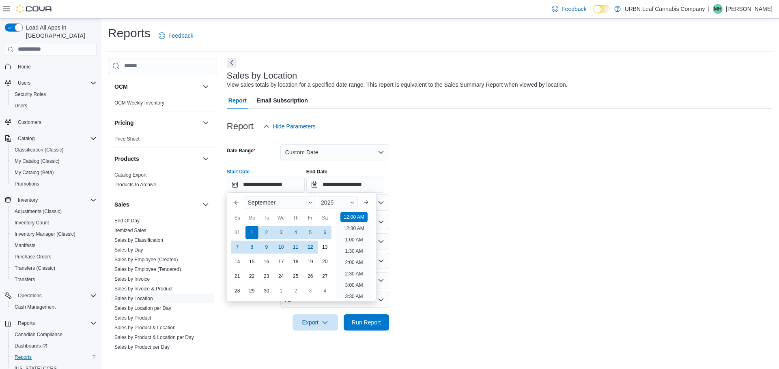 The width and height of the screenshot is (779, 369). What do you see at coordinates (132, 279) in the screenshot?
I see `span: Sales by Invoice` at bounding box center [132, 279].